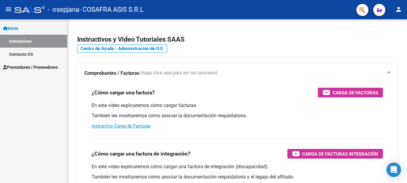 This screenshot has width=407, height=183. I want to click on a: Centro de Ayuda - Administración de O.S., so click(122, 48).